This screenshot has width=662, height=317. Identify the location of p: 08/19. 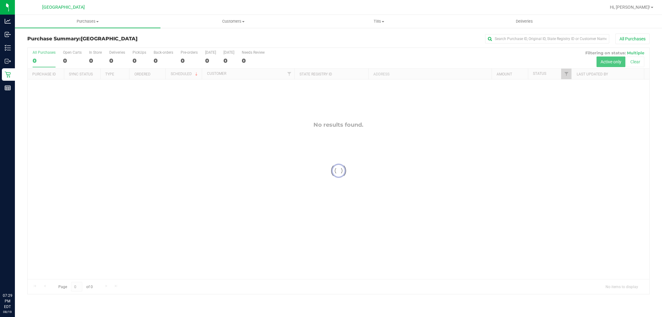
(7, 312).